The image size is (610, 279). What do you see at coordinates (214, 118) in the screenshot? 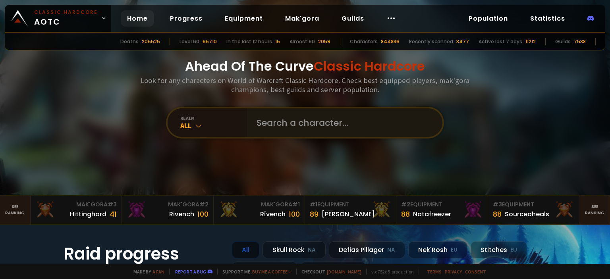
I see `div: realm` at bounding box center [214, 118].